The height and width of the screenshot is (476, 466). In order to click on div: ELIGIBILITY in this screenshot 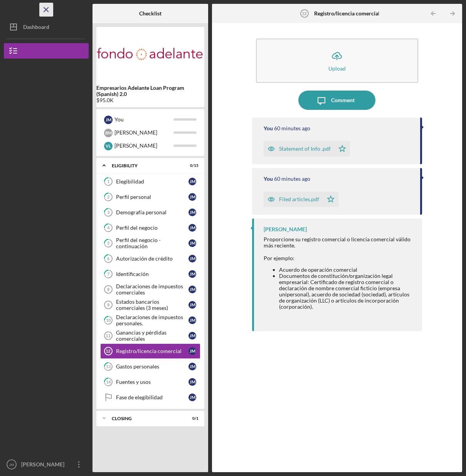, I will do `click(145, 166)`.